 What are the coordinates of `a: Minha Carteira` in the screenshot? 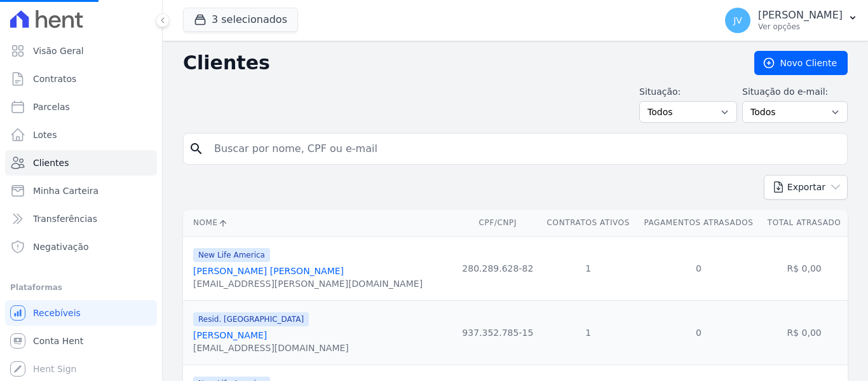 It's located at (81, 191).